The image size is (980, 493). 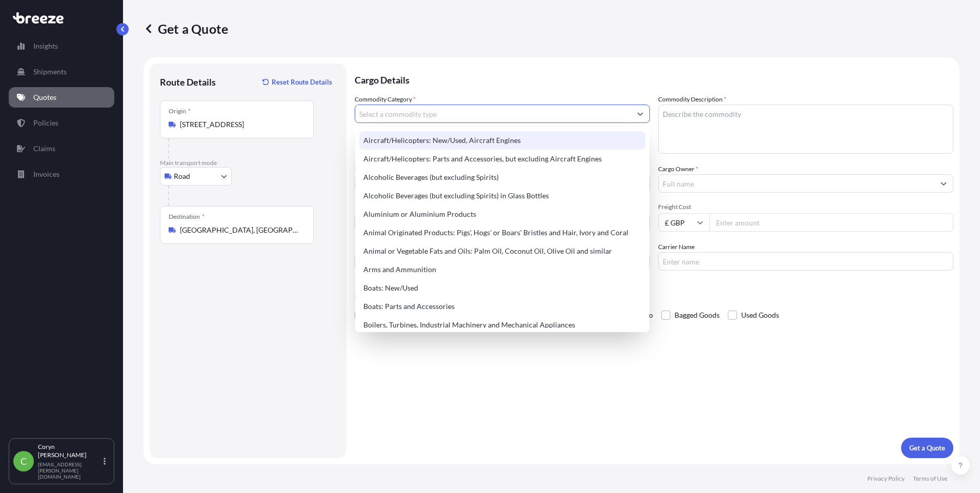 I want to click on p: Route Details, so click(x=188, y=82).